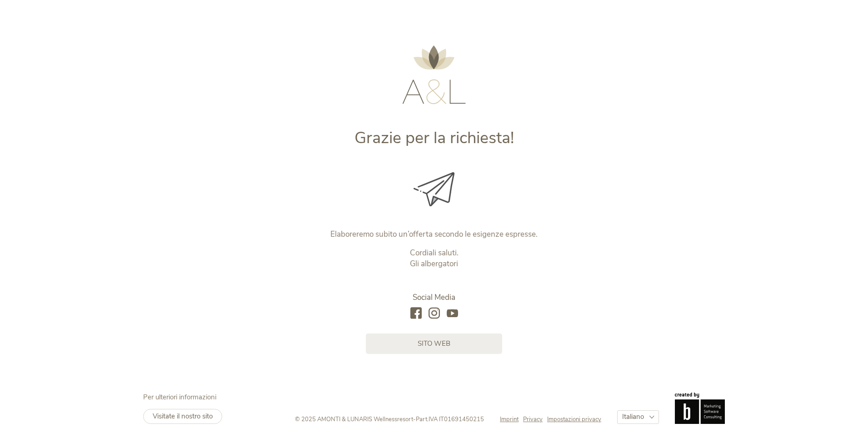 This screenshot has width=868, height=433. Describe the element at coordinates (452, 313) in the screenshot. I see `a: youtube` at that location.